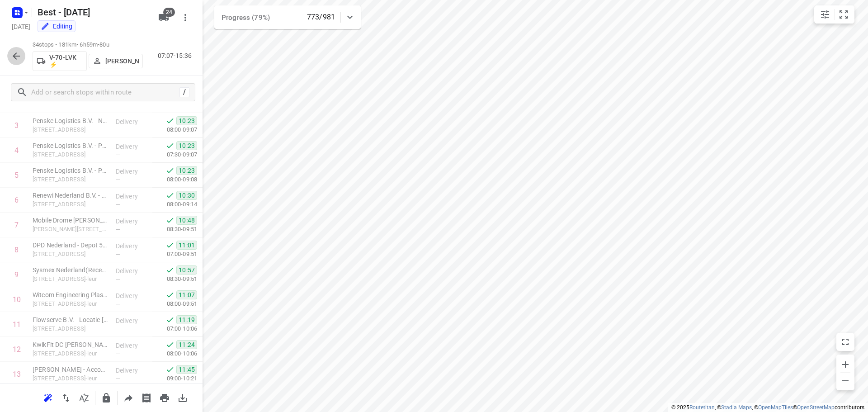  Describe the element at coordinates (88, 45) in the screenshot. I see `p: 34 stops • 181km • 6h59m` at that location.